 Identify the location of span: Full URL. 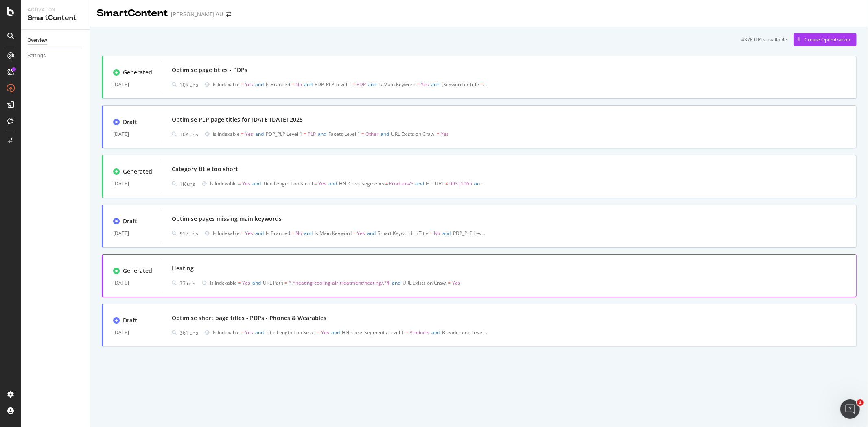
(436, 184).